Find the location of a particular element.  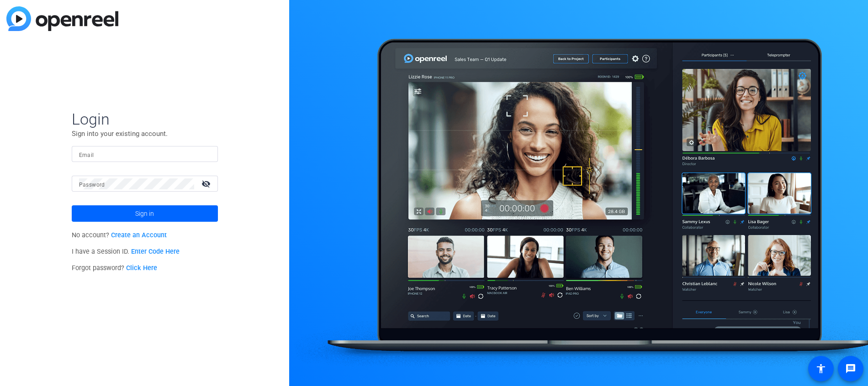

span: I have a Session ID. is located at coordinates (125, 251).